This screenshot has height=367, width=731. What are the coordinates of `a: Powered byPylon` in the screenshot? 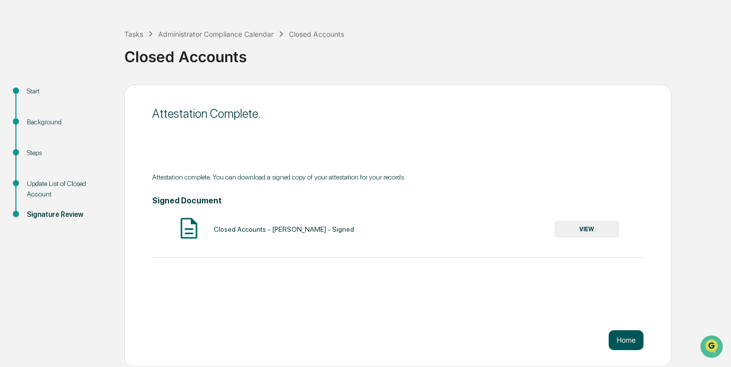 It's located at (95, 172).